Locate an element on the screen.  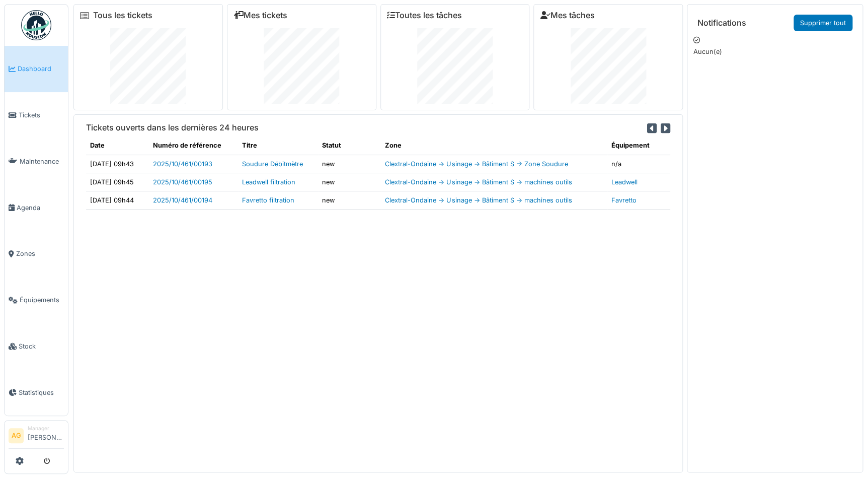
a: Mes tâches is located at coordinates (567, 15).